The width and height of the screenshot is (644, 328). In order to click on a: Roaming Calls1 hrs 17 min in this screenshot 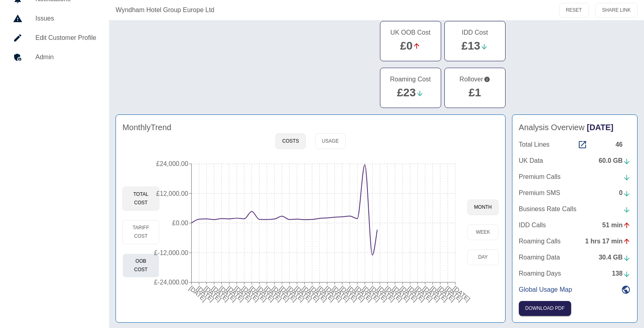, I will do `click(575, 241)`.